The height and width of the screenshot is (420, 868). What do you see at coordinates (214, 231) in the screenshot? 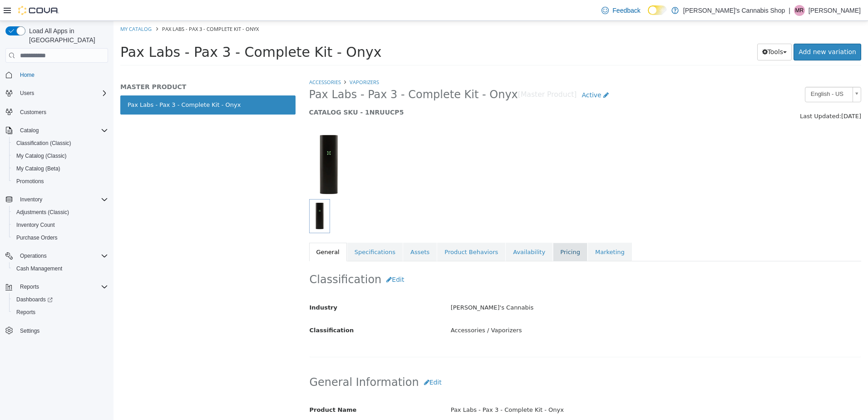
I see `a: General` at bounding box center [214, 231].